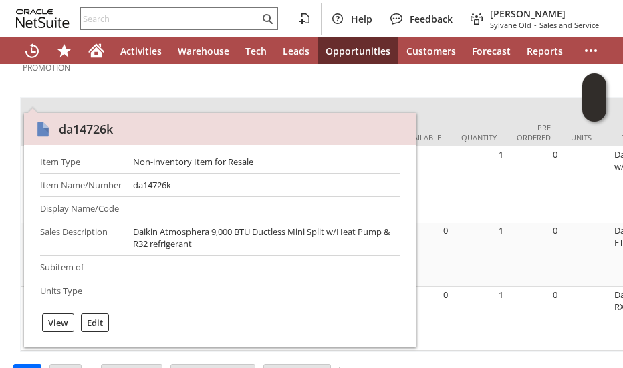 The image size is (623, 368). Describe the element at coordinates (32, 51) in the screenshot. I see `a: Recent Records` at that location.